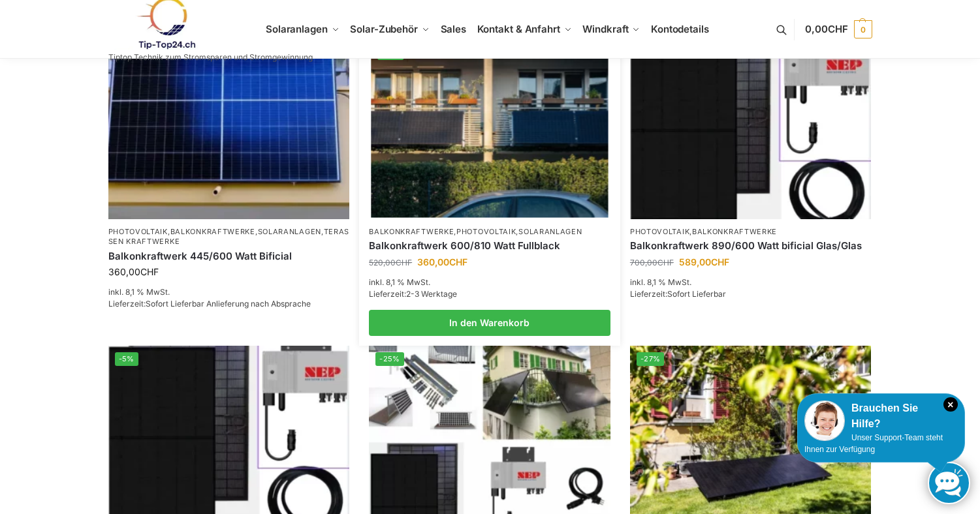 The width and height of the screenshot is (980, 514). I want to click on bdi: 520,00, so click(390, 263).